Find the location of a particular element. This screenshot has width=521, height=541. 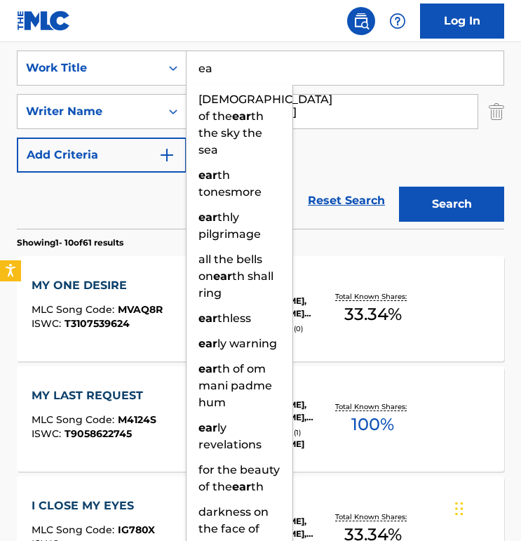

img: MLC Logo is located at coordinates (43, 20).